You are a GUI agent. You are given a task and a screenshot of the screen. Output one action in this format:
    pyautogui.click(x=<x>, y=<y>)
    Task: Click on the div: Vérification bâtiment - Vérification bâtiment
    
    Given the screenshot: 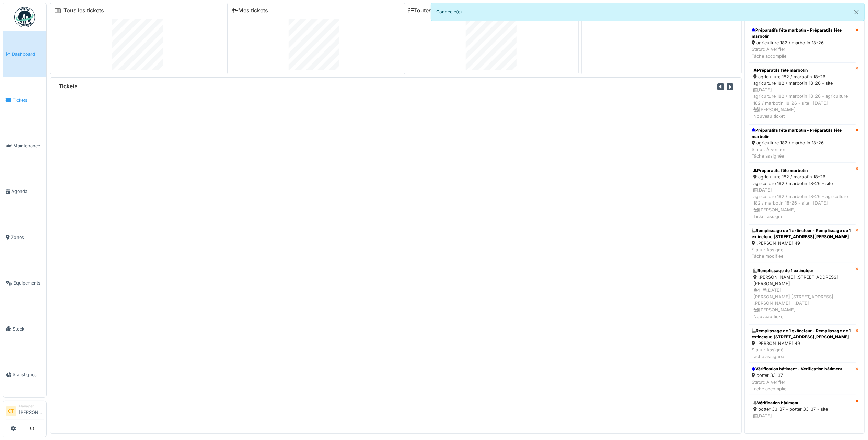 What is the action you would take?
    pyautogui.click(x=796, y=369)
    